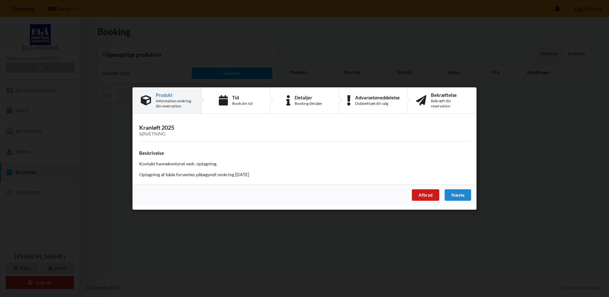 Image resolution: width=609 pixels, height=297 pixels. What do you see at coordinates (458, 195) in the screenshot?
I see `div: Næste` at bounding box center [458, 195].